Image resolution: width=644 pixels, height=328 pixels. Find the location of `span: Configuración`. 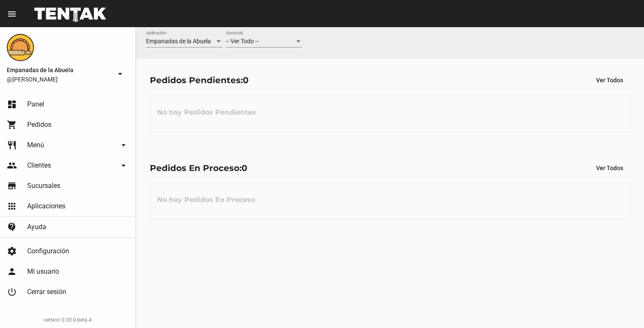

span: Configuración is located at coordinates (48, 251).